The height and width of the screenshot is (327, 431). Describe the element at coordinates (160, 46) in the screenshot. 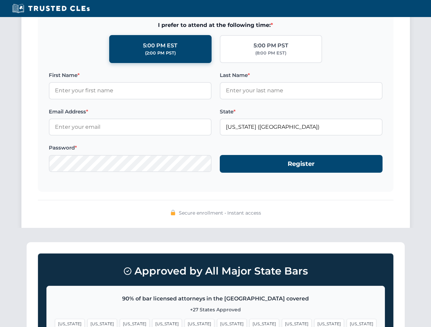

I see `div: 5:00 PM EST` at that location.